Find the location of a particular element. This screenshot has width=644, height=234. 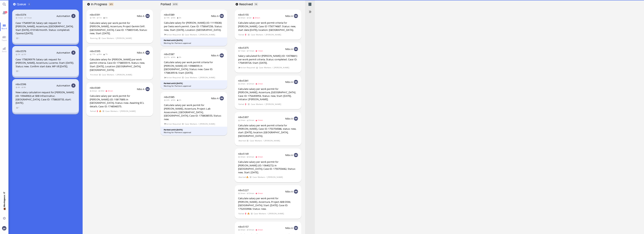

span: Board is located at coordinates (4, 28).